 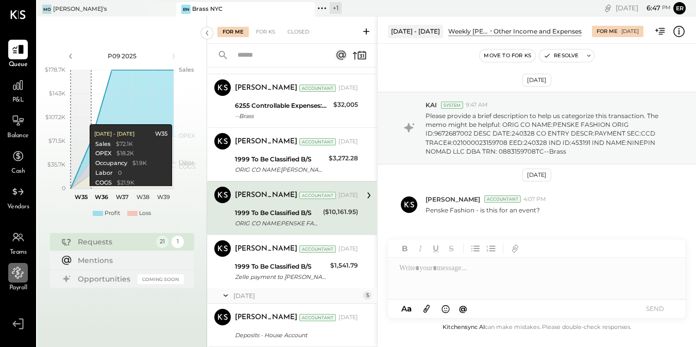 I want to click on span: Cash, so click(x=18, y=172).